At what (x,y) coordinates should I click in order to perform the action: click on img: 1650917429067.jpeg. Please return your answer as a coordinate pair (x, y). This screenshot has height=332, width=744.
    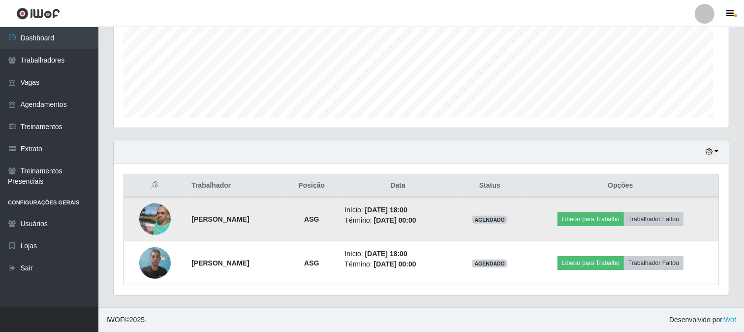
    Looking at the image, I should click on (155, 219).